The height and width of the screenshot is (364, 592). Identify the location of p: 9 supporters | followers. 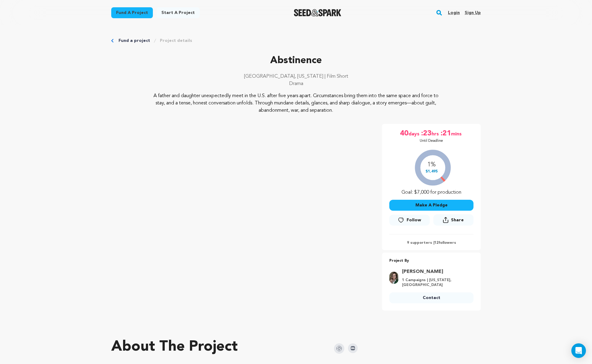
(431, 243).